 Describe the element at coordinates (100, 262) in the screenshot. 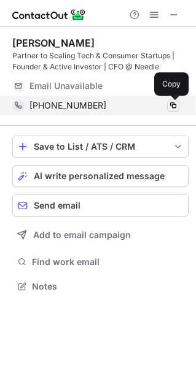

I see `button: Find work email` at that location.